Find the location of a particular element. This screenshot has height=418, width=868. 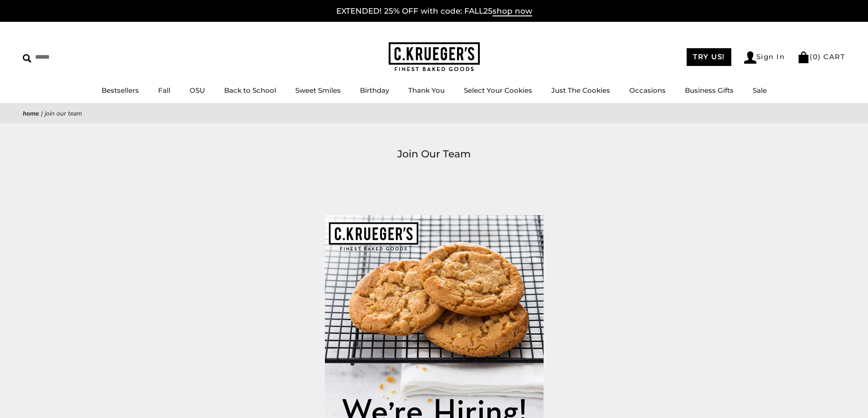

a: Bestsellers is located at coordinates (120, 90).